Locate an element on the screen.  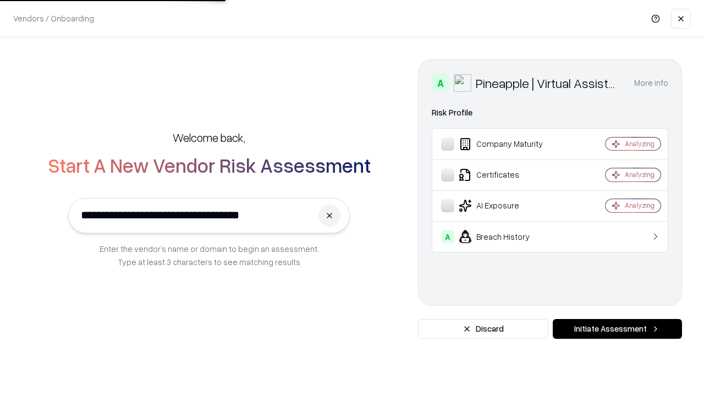
div: Pineapple | Virtual Assistant Agency is located at coordinates (549, 83).